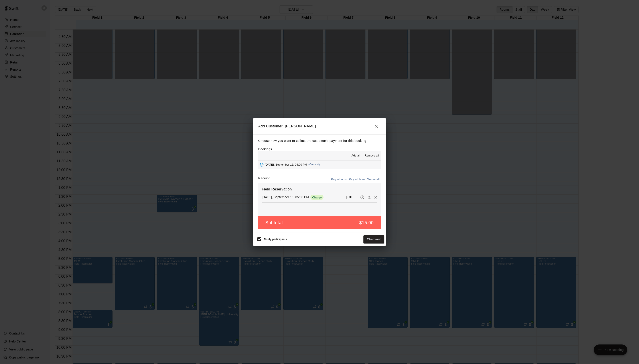 The height and width of the screenshot is (364, 639). I want to click on span: Add all, so click(356, 156).